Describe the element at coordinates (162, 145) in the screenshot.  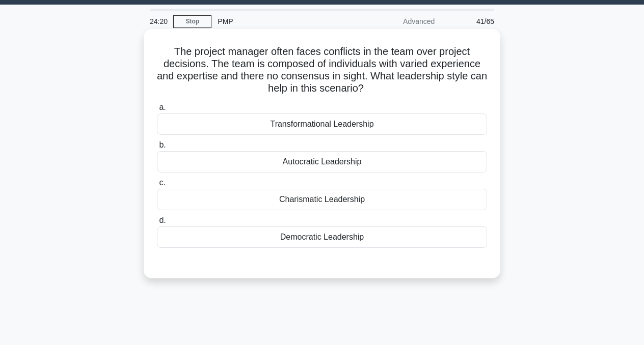
I see `span: b.` at that location.